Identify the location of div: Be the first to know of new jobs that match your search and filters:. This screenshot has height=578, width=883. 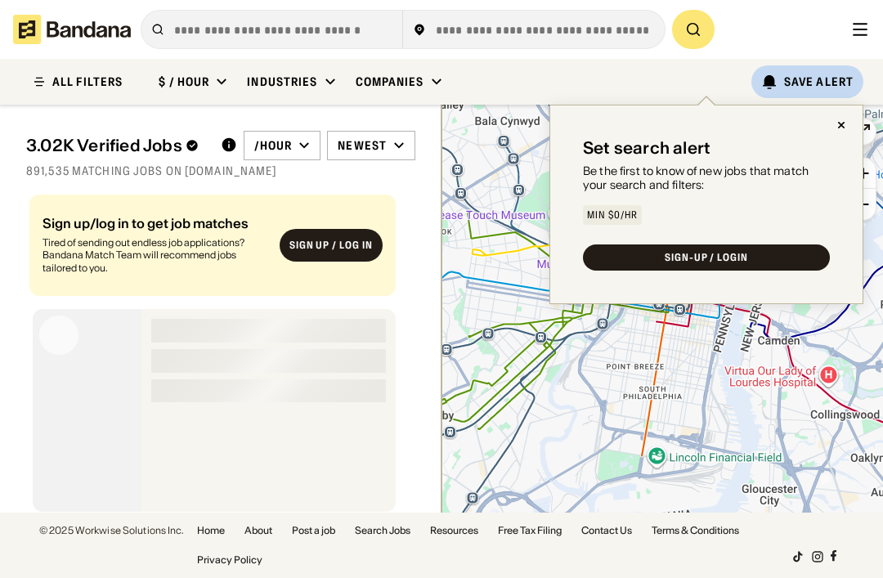
(706, 178).